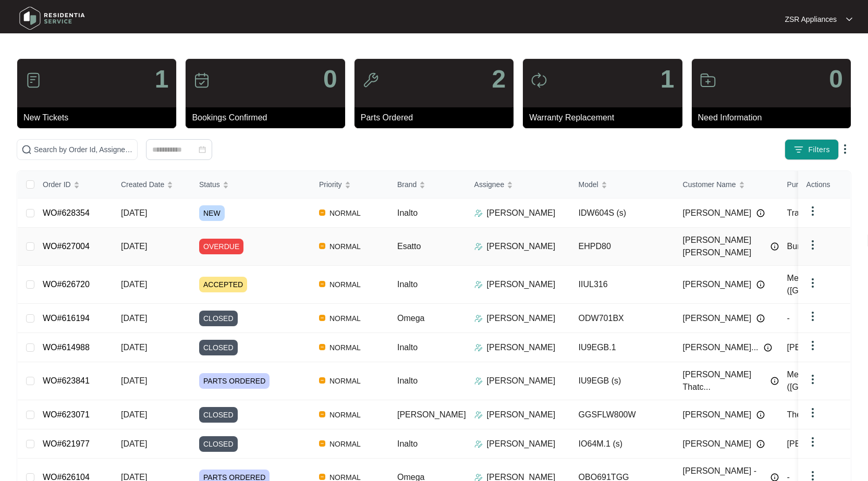 This screenshot has width=868, height=481. What do you see at coordinates (623, 285) in the screenshot?
I see `td: IIUL316` at bounding box center [623, 285].